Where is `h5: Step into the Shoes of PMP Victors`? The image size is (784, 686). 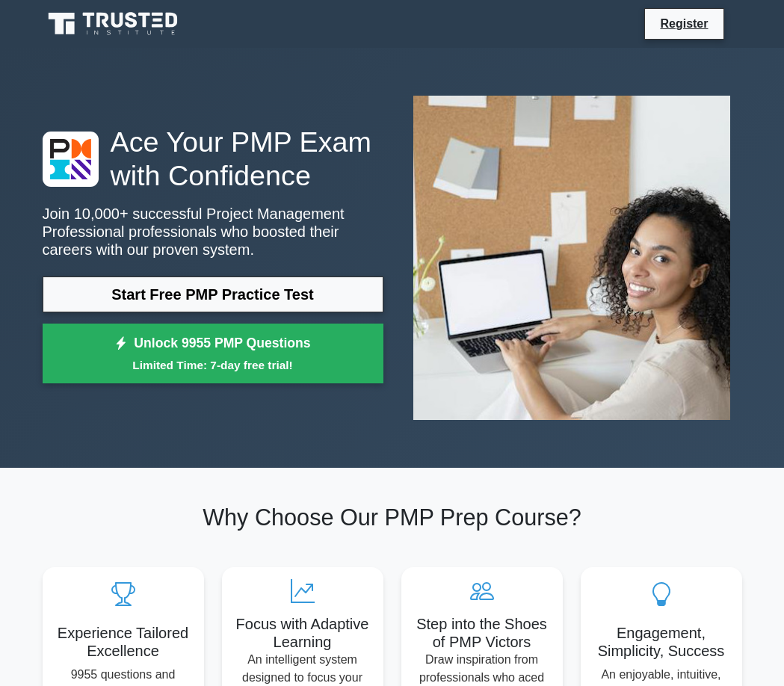 h5: Step into the Shoes of PMP Victors is located at coordinates (482, 633).